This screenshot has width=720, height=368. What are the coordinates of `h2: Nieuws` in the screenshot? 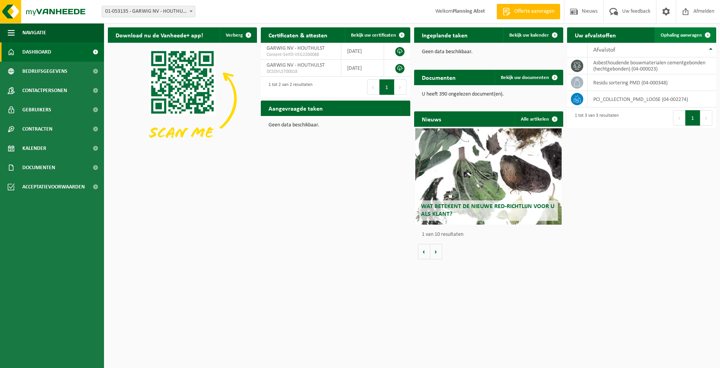 It's located at (431, 119).